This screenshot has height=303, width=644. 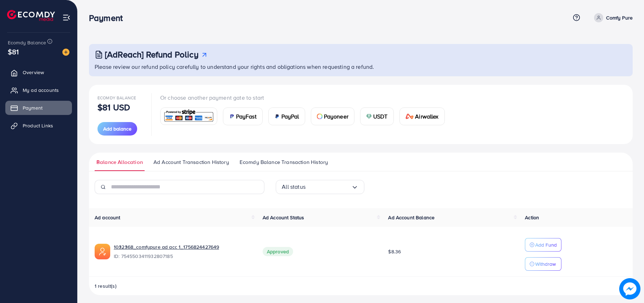 I want to click on span: Balance Allocation, so click(x=119, y=163).